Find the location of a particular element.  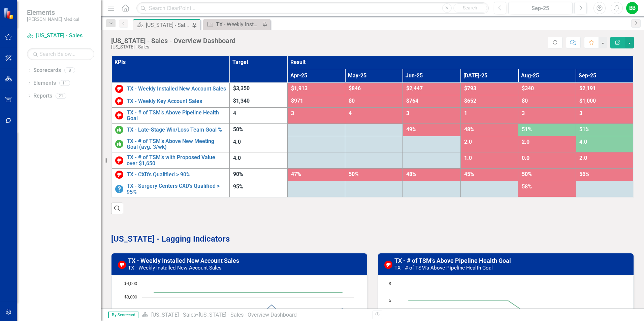

div: 8 is located at coordinates (70, 71).